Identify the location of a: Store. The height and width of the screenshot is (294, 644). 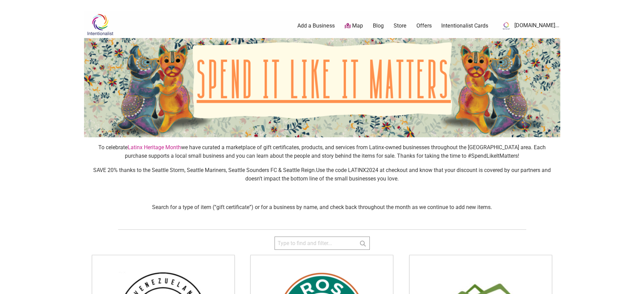
(400, 26).